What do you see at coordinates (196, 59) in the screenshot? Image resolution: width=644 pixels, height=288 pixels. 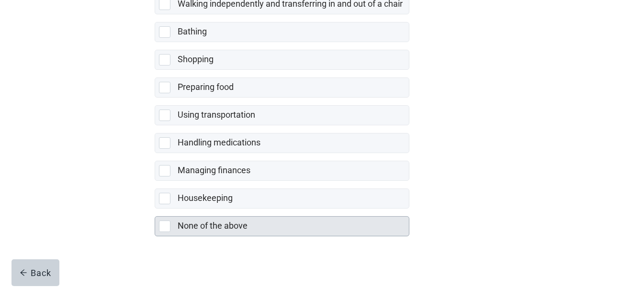 I see `label: Shopping` at bounding box center [196, 59].